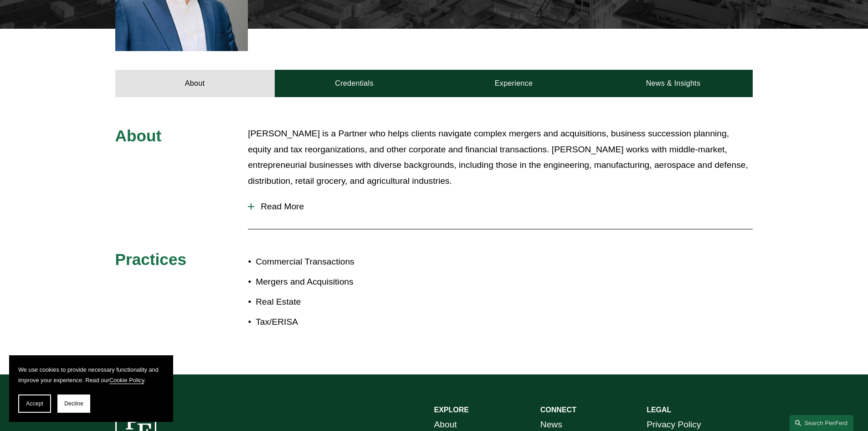 The width and height of the screenshot is (868, 431). What do you see at coordinates (127, 380) in the screenshot?
I see `a: Cookie Policy` at bounding box center [127, 380].